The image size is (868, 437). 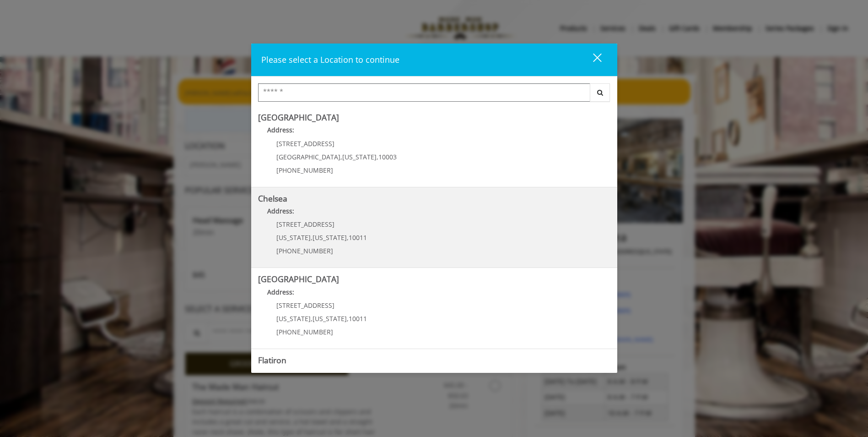 I want to click on div: close dialog, so click(x=592, y=60).